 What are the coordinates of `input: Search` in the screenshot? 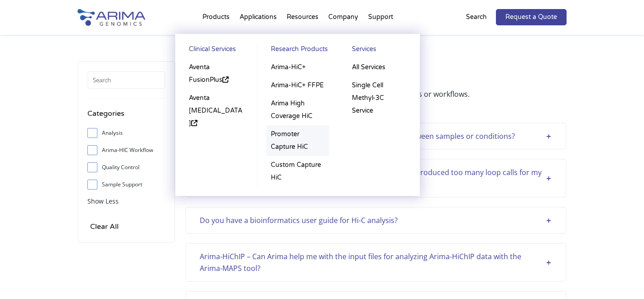 It's located at (126, 80).